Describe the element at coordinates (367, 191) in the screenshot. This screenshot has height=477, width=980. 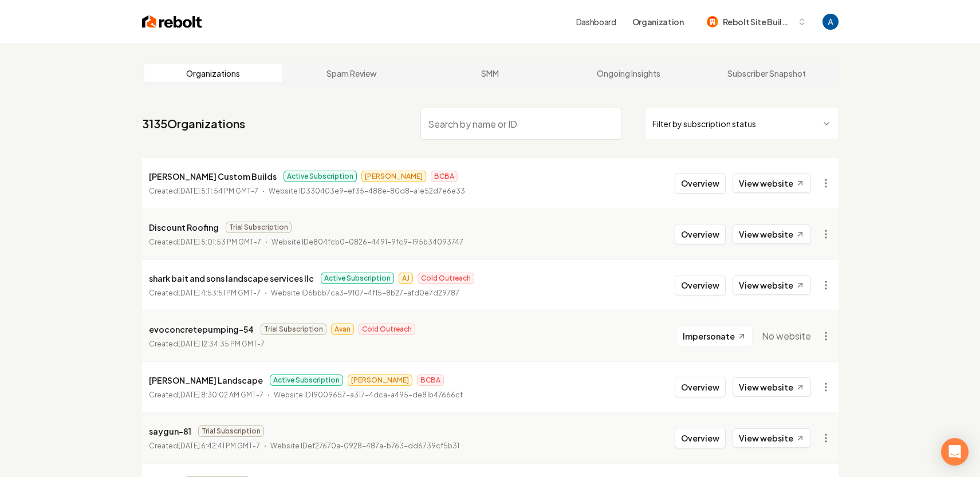
I see `p: Website ID 330403e9-ef35-488e-80d8-a1e52d7e6e33` at that location.